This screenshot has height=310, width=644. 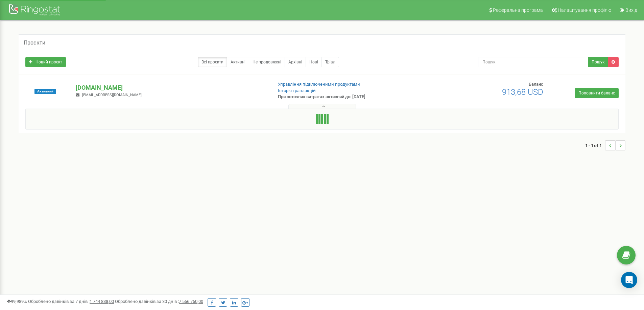 I want to click on h5: Проєкти, so click(x=34, y=43).